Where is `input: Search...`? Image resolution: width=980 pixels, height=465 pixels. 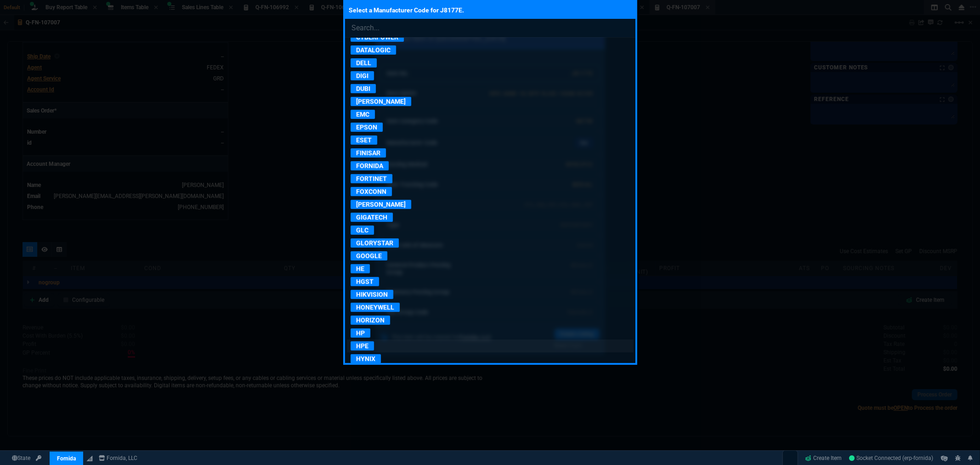
input: Search... is located at coordinates (490, 28).